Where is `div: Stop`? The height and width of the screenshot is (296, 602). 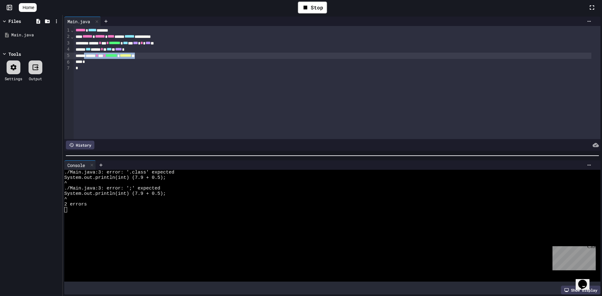
div: Stop is located at coordinates (312, 8).